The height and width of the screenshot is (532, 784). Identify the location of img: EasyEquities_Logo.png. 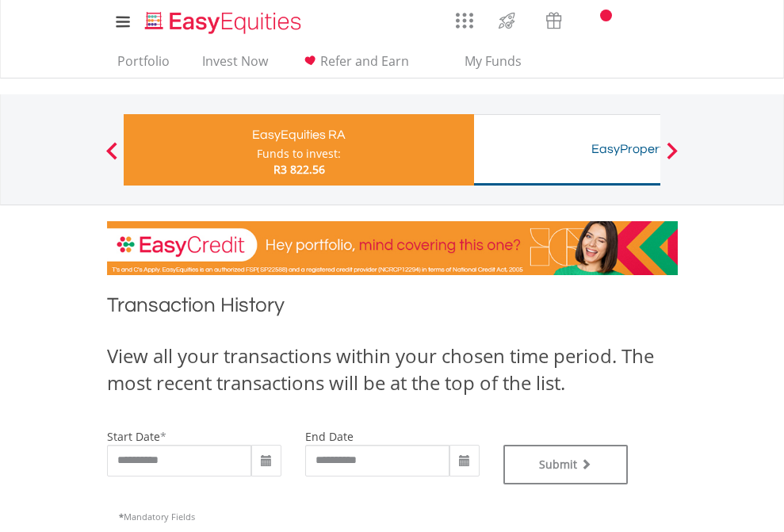
(225, 22).